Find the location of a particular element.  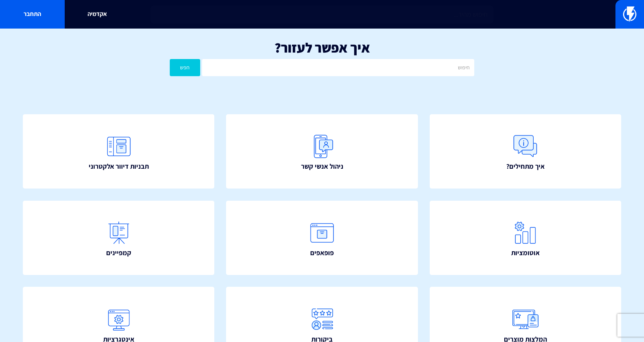

a: ניהול אנשי קשר is located at coordinates (322, 151).